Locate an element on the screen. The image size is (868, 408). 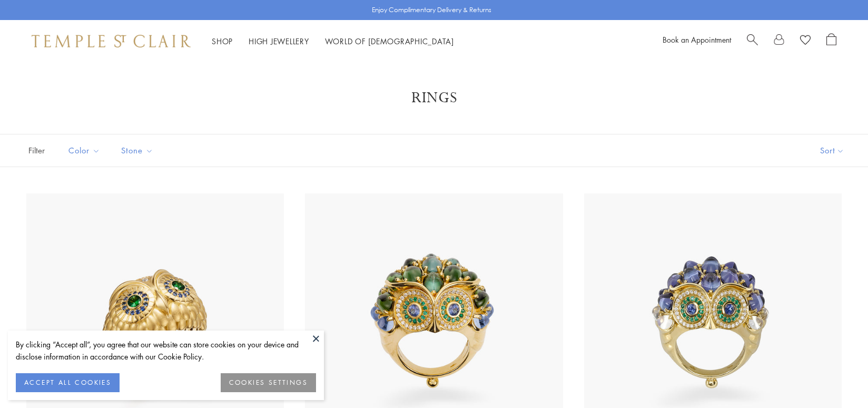
a: Book an Appointment is located at coordinates (697, 40).